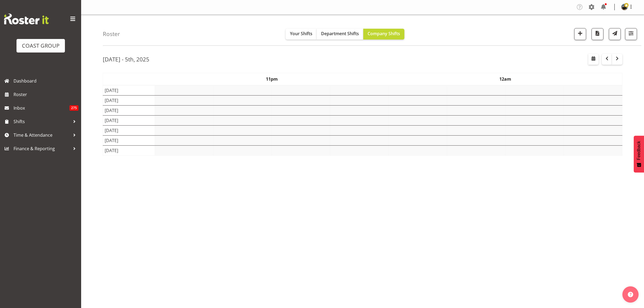 The width and height of the screenshot is (644, 308). I want to click on span: Feedback, so click(639, 150).